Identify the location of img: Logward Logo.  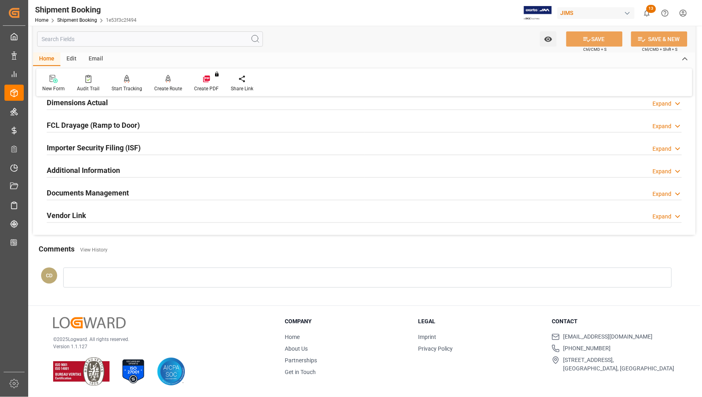
(89, 323).